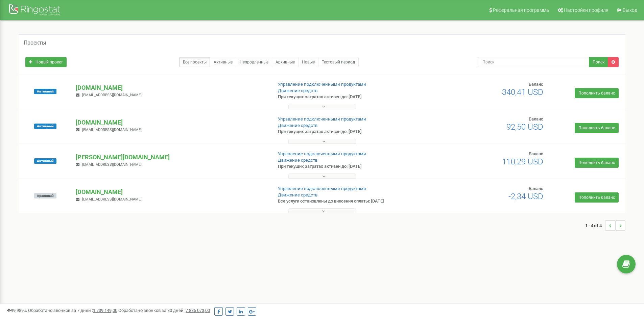  Describe the element at coordinates (523, 162) in the screenshot. I see `span: 110,29 USD` at that location.